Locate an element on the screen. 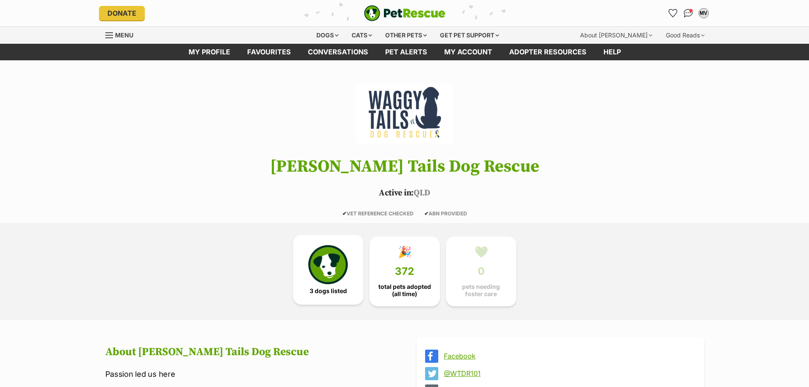  a: @WTDR101 is located at coordinates (568, 373).